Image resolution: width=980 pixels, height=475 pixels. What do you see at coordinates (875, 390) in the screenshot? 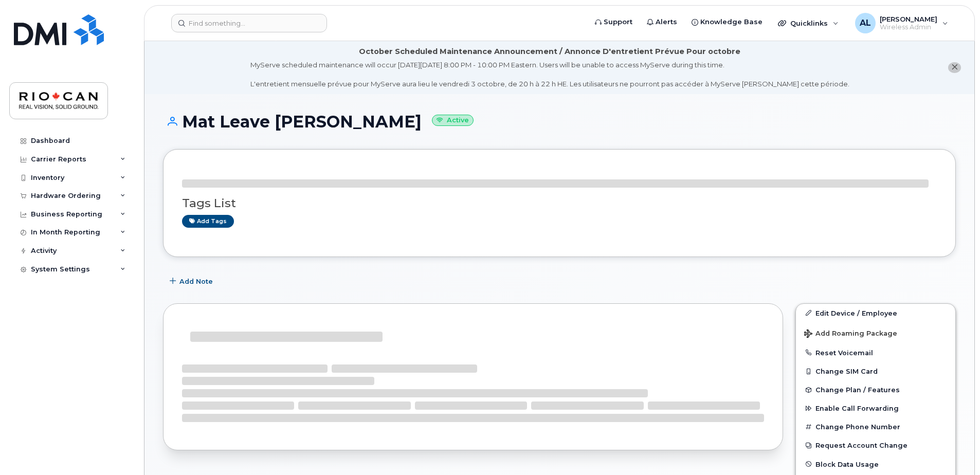
I see `button: Change Plan / Features` at bounding box center [875, 390].